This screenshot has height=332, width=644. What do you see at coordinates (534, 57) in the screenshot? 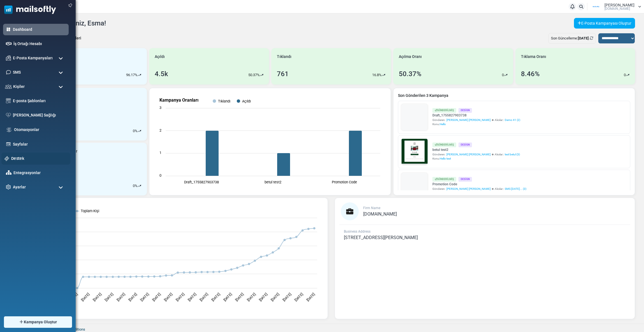
I see `span: Tıklama Oranı` at bounding box center [534, 57].